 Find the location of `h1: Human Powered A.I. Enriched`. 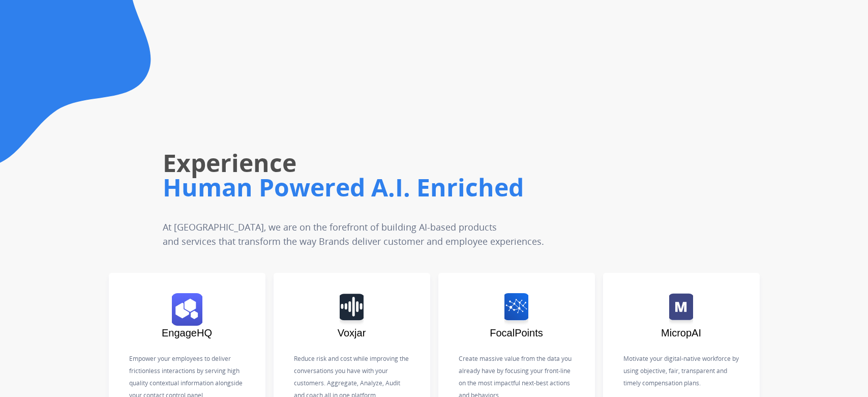

h1: Human Powered A.I. Enriched is located at coordinates (390, 187).